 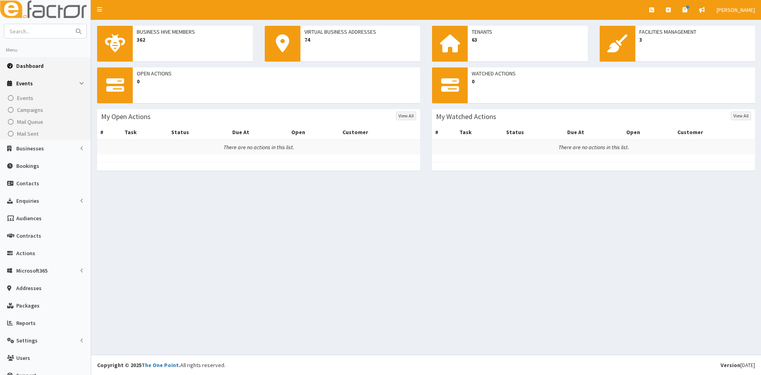 What do you see at coordinates (528, 40) in the screenshot?
I see `span: 63` at bounding box center [528, 40].